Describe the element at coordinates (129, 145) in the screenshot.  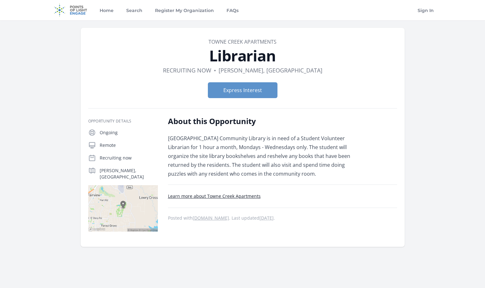
I see `p: Remote` at that location.